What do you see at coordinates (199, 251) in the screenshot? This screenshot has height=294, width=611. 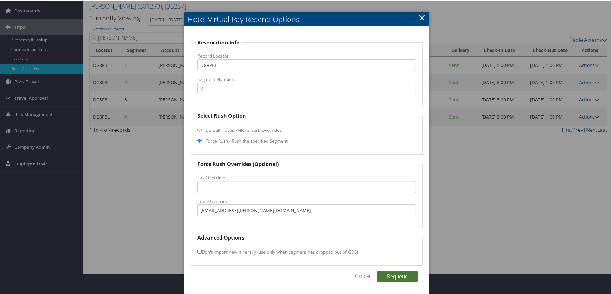 I see `input: Don't import new itinerary (use only when segment has dropped out of GDS)` at bounding box center [199, 251].